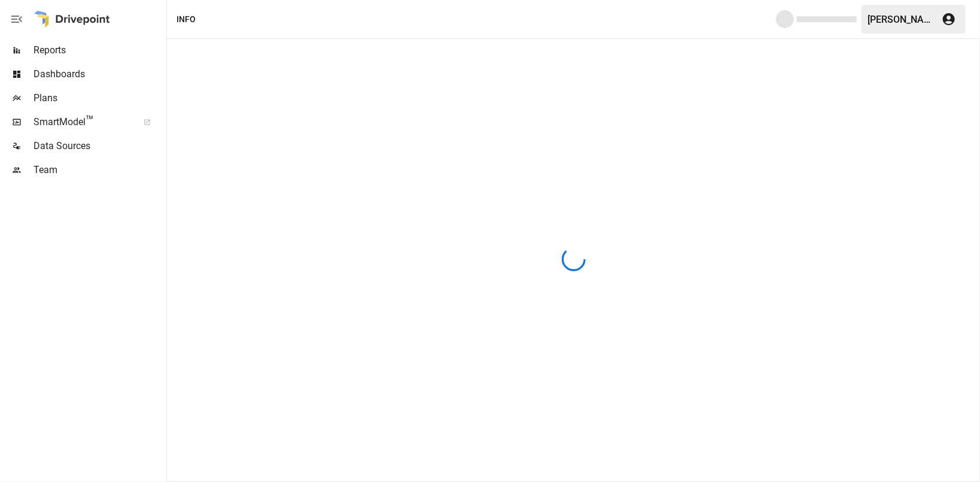 The height and width of the screenshot is (482, 980). What do you see at coordinates (99, 50) in the screenshot?
I see `span: Reports` at bounding box center [99, 50].